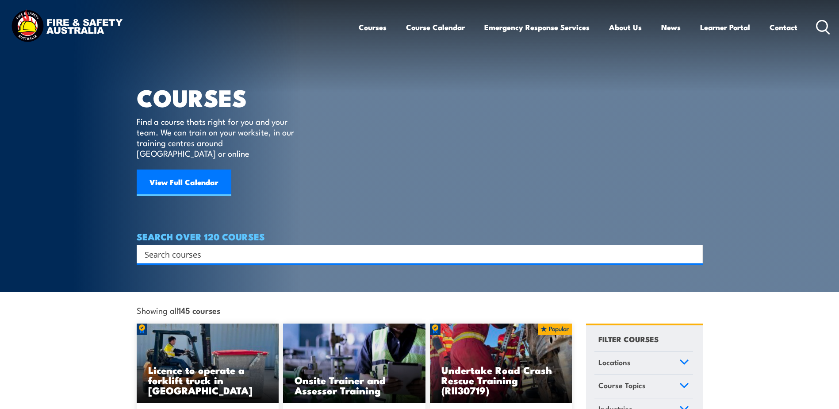 Image resolution: width=839 pixels, height=409 pixels. Describe the element at coordinates (184, 183) in the screenshot. I see `a: View Full Calendar` at that location.